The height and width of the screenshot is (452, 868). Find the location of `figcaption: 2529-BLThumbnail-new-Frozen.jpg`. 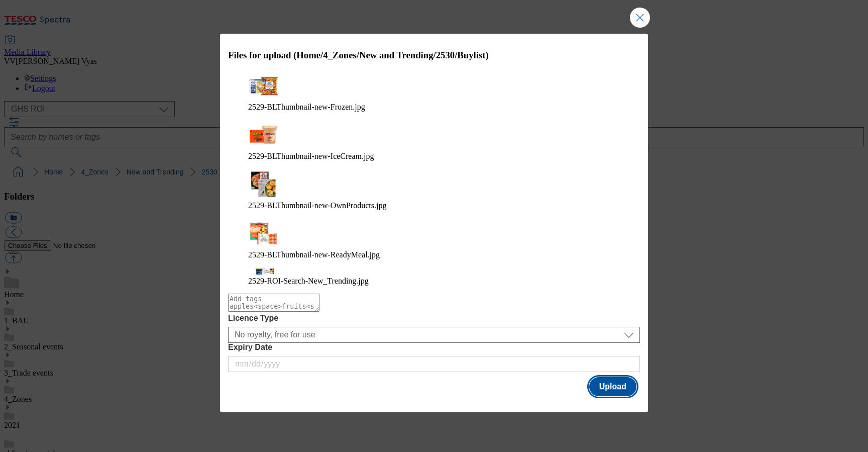

figcaption: 2529-BLThumbnail-new-Frozen.jpg is located at coordinates (434, 107).